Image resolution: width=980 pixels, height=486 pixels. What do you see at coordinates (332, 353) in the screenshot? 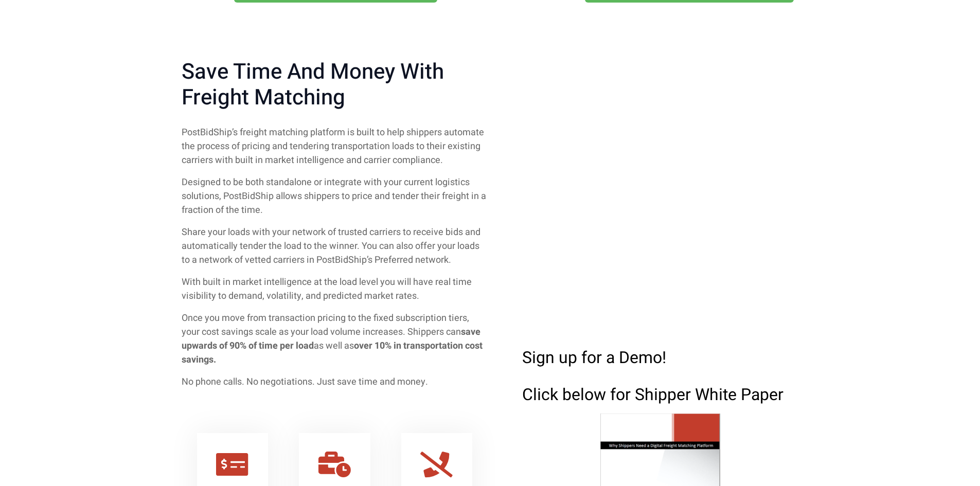
I see `b: over 10% in transportation cost savings.` at bounding box center [332, 353].